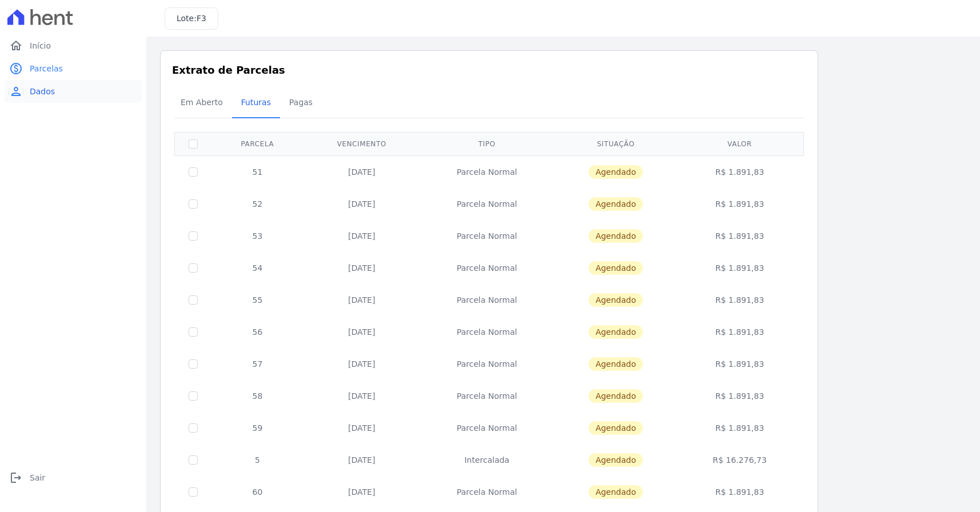 The image size is (980, 512). I want to click on h3: Lote:, so click(192, 19).